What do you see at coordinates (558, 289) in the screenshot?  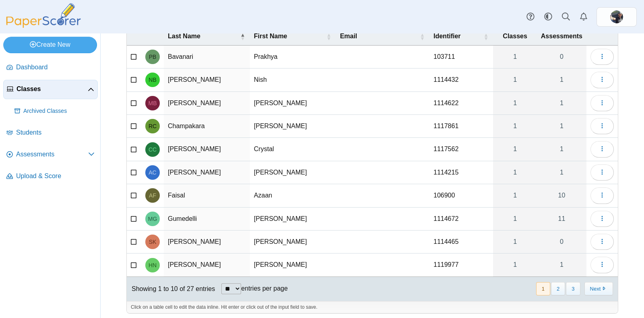 I see `button: 2` at bounding box center [558, 289].